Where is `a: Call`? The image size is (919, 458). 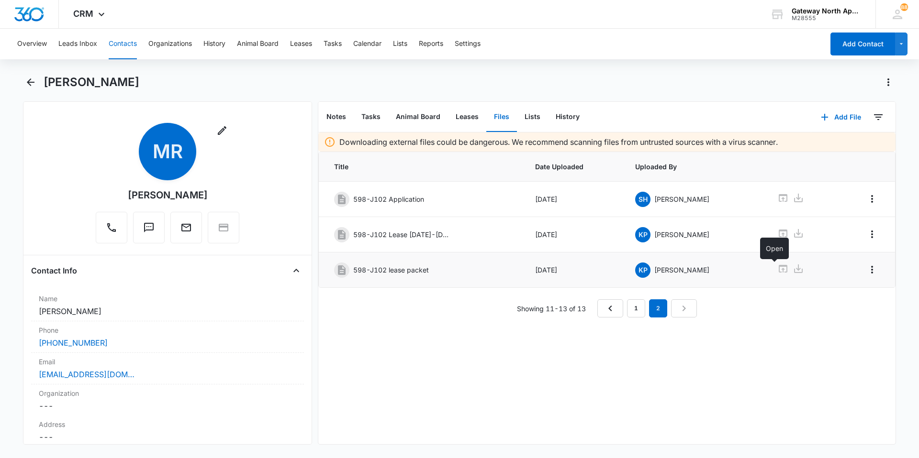
a: Call is located at coordinates (111, 231).